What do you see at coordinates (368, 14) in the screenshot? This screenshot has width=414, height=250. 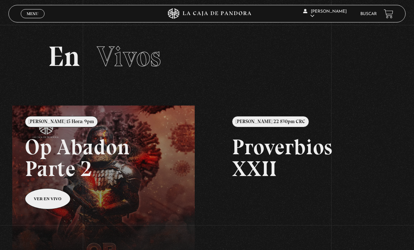 I see `a: Buscar` at bounding box center [368, 14].